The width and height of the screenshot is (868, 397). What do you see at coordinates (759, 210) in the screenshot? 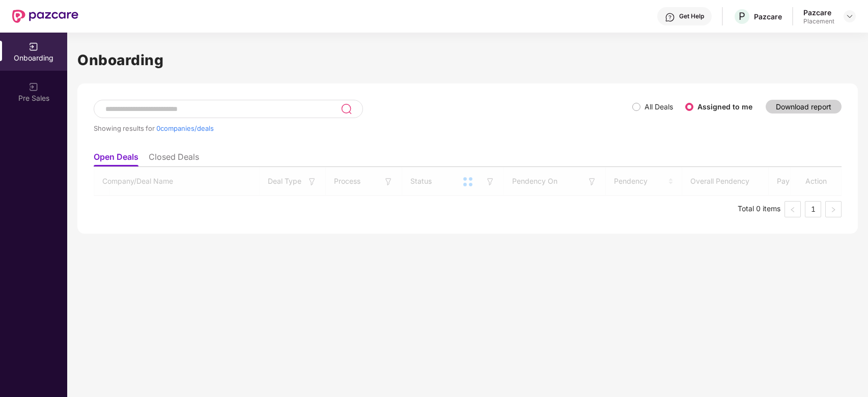
I see `li: Total 0 items` at bounding box center [759, 210].